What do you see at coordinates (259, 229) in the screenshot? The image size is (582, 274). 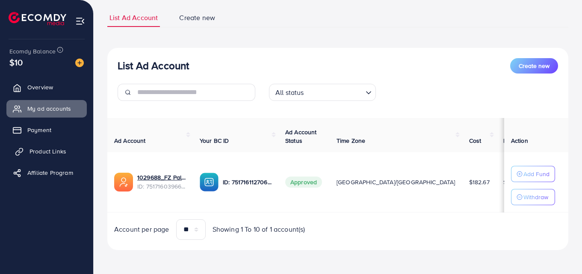 I see `span: Showing 1 To 10 of 1 account(s)` at bounding box center [259, 229].